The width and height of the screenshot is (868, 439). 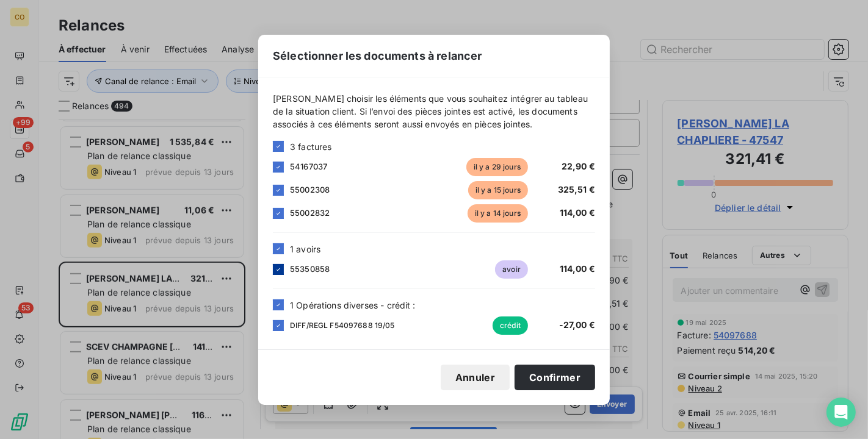 What do you see at coordinates (308, 167) in the screenshot?
I see `span: 54167037` at bounding box center [308, 167].